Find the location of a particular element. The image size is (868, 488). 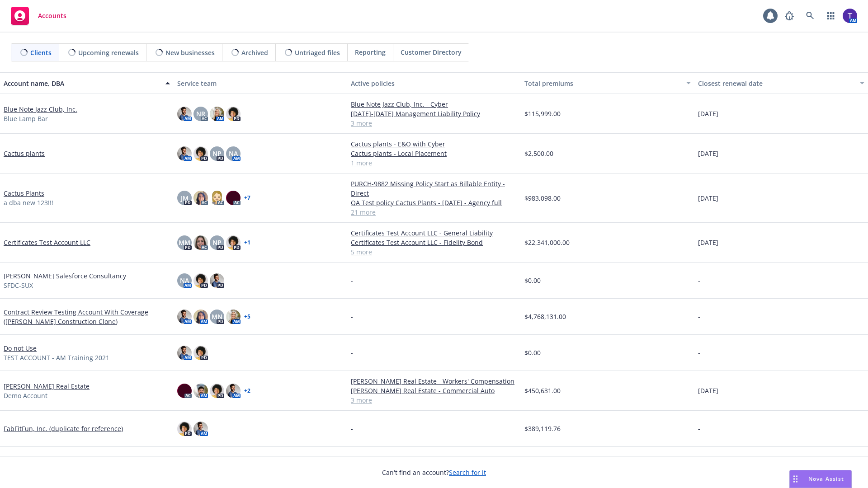

span: a dba new 123!!! is located at coordinates (29, 203).